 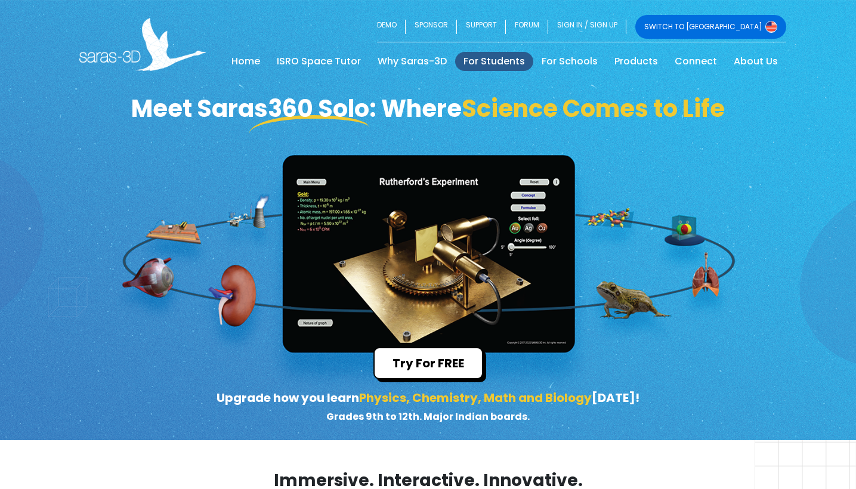 What do you see at coordinates (696, 61) in the screenshot?
I see `a: Connect` at bounding box center [696, 61].